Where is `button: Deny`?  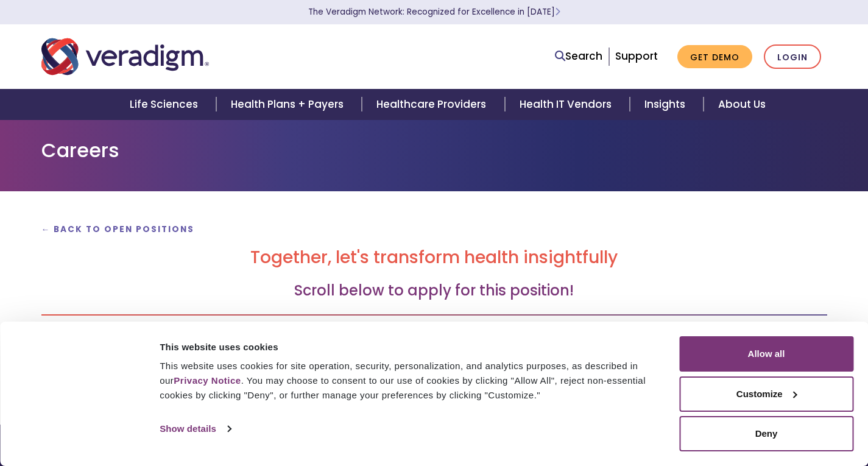
button: Deny is located at coordinates (766, 434).